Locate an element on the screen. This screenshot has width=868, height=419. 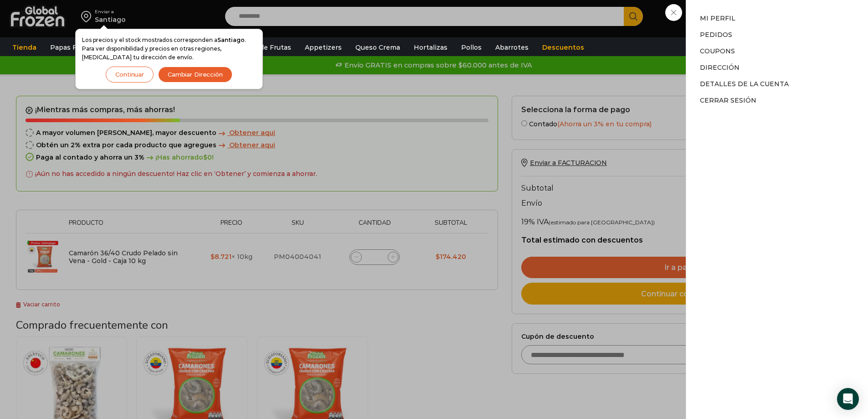
a: Coupons is located at coordinates (717, 51).